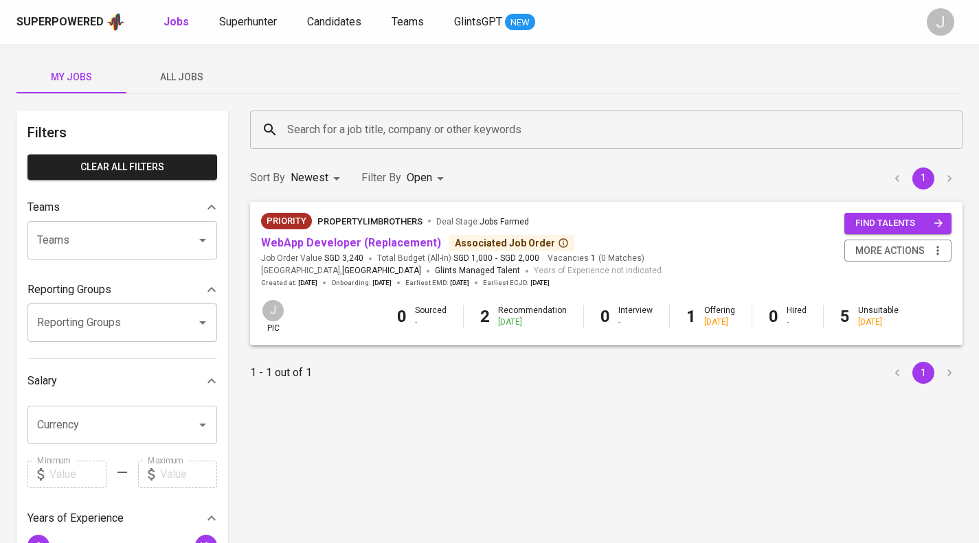  What do you see at coordinates (473, 258) in the screenshot?
I see `span: SGD 1,000` at bounding box center [473, 258].